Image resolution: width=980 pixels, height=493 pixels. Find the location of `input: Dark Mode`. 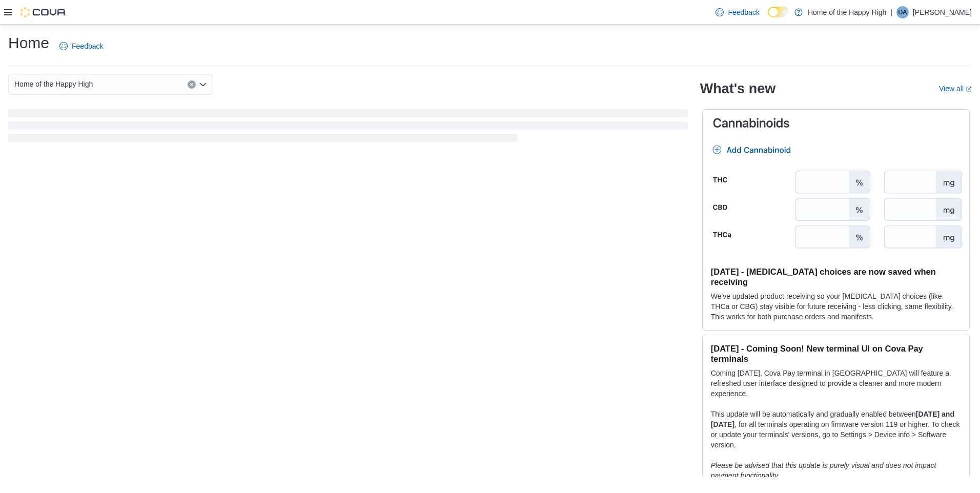

input: Dark Mode is located at coordinates (778, 12).